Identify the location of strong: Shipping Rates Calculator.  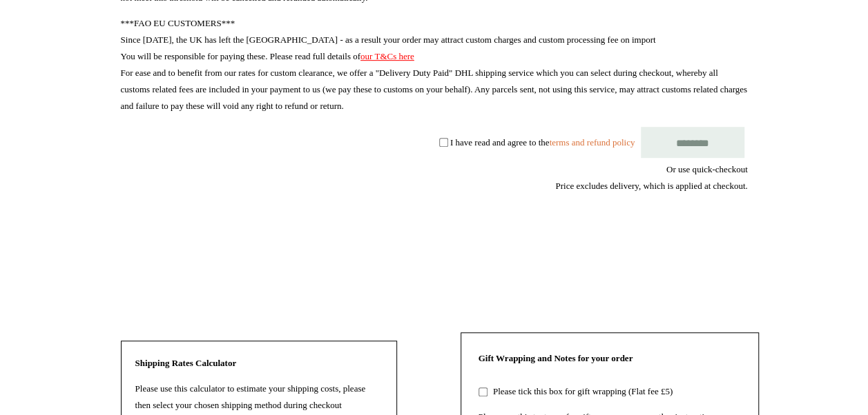
(186, 363).